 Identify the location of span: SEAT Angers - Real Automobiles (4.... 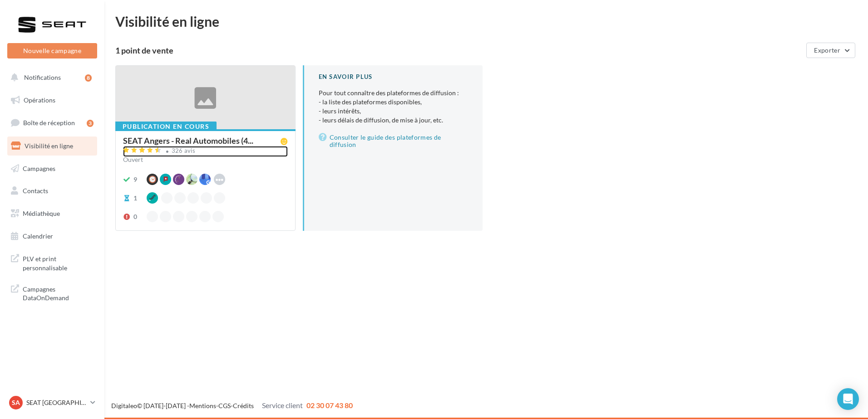
(188, 141).